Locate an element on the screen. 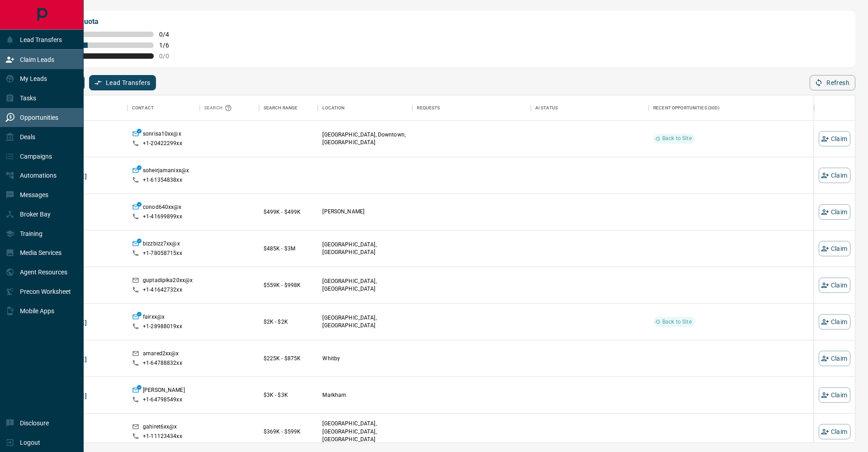 Image resolution: width=868 pixels, height=452 pixels. p: $499K - $499K is located at coordinates (288, 212).